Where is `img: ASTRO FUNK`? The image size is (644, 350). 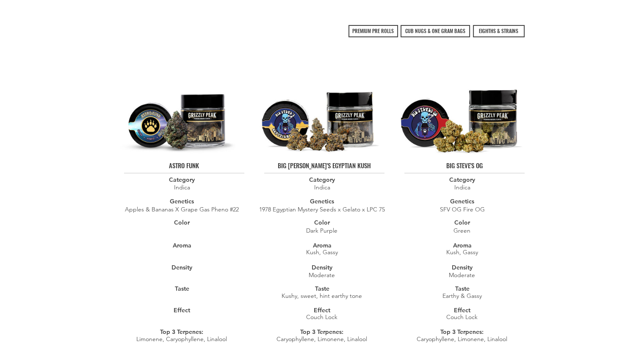 img: ASTRO FUNK is located at coordinates (179, 112).